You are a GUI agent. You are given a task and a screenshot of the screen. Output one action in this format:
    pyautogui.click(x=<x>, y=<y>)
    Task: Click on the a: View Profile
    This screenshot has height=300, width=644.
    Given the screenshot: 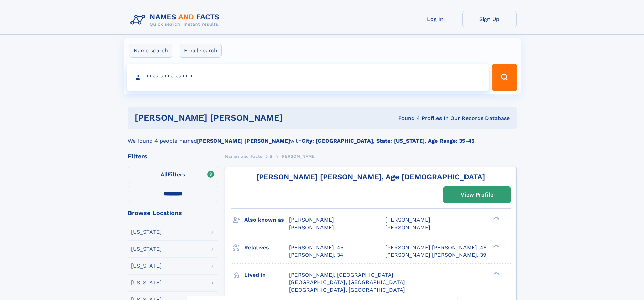 What is the action you would take?
    pyautogui.click(x=477, y=195)
    